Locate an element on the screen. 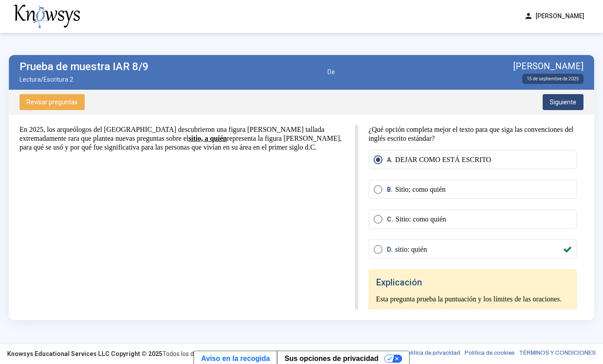  span: B. is located at coordinates (391, 189).